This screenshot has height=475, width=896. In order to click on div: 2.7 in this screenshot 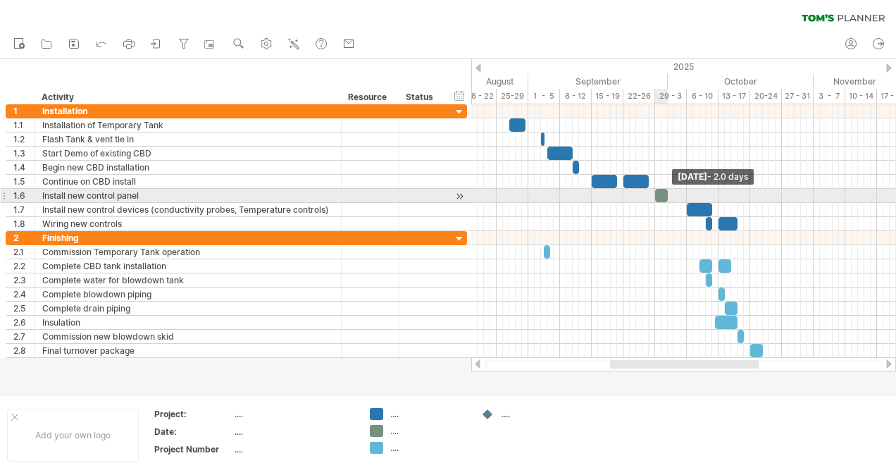, I will do `click(24, 336)`.